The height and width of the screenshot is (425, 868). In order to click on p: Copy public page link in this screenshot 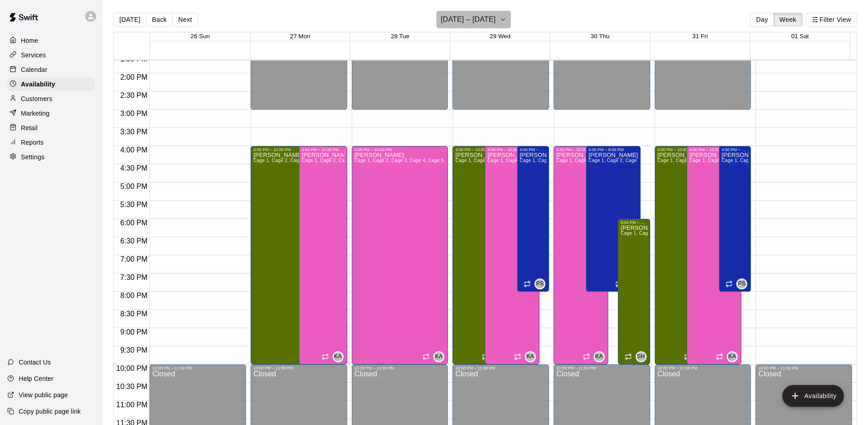, I will do `click(49, 412)`.